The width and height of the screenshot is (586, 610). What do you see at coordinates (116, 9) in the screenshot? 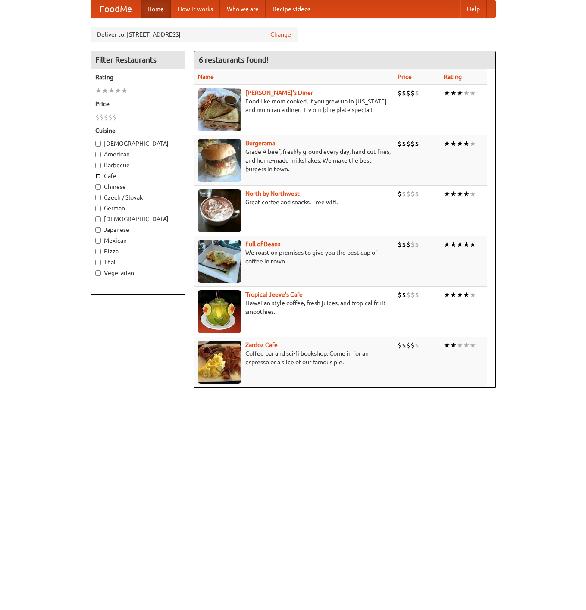
I see `a: FoodMe` at bounding box center [116, 9].